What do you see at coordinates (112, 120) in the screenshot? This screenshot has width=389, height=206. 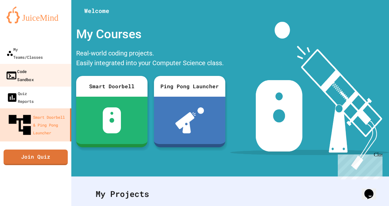 I see `img: sdb-white.svg` at bounding box center [112, 120].